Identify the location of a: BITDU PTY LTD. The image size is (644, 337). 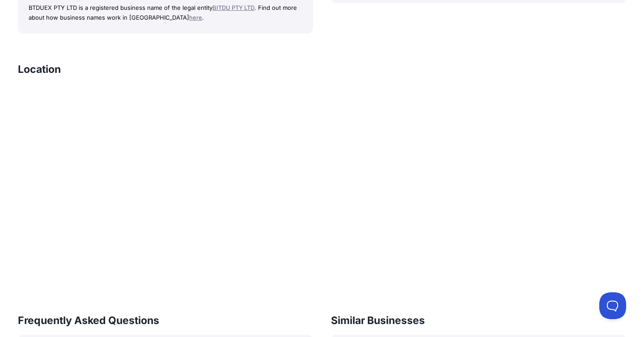
(234, 8).